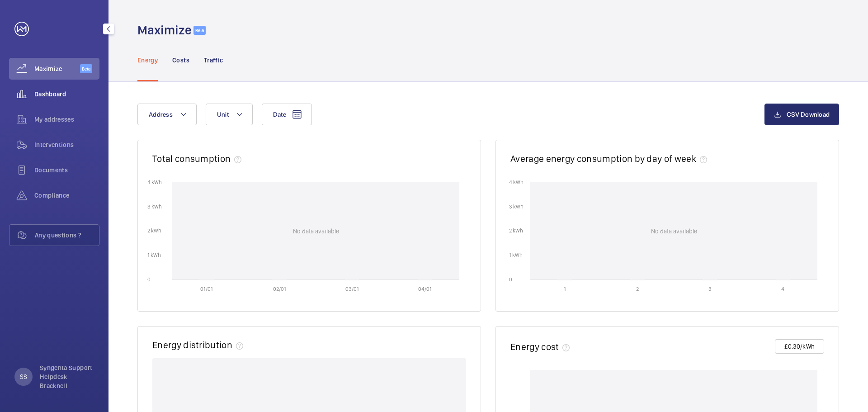 This screenshot has width=868, height=412. What do you see at coordinates (799, 346) in the screenshot?
I see `button: £0.30/kWh` at bounding box center [799, 346].